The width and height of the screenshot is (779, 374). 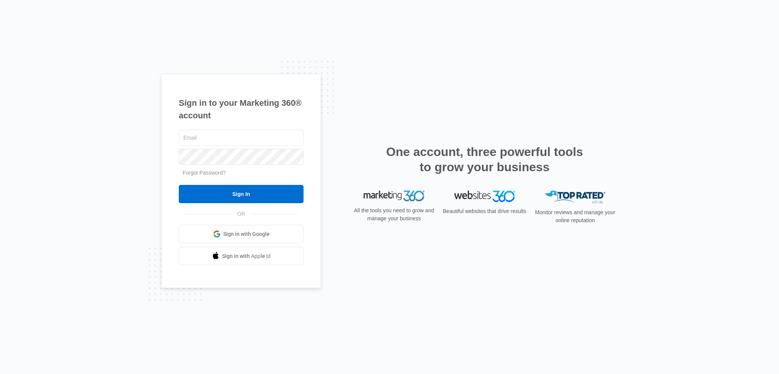 I want to click on a: Forgot Password?, so click(x=204, y=173).